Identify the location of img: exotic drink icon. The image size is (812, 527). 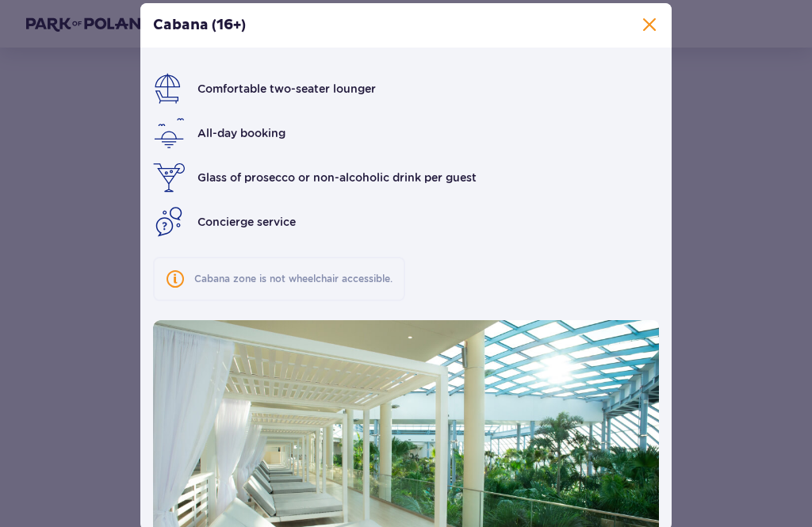
(169, 177).